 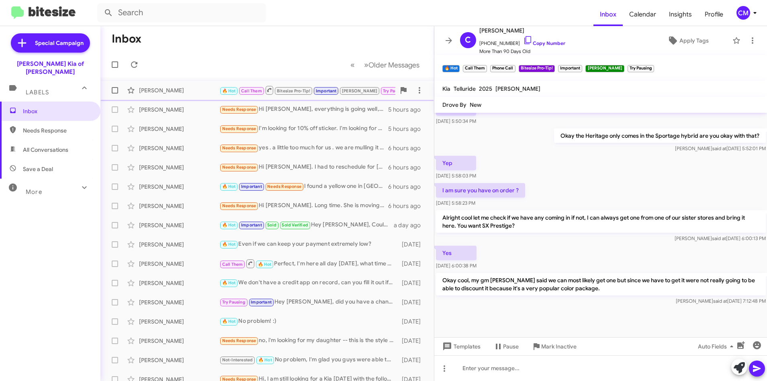 What do you see at coordinates (59, 43) in the screenshot?
I see `span: Special Campaign` at bounding box center [59, 43].